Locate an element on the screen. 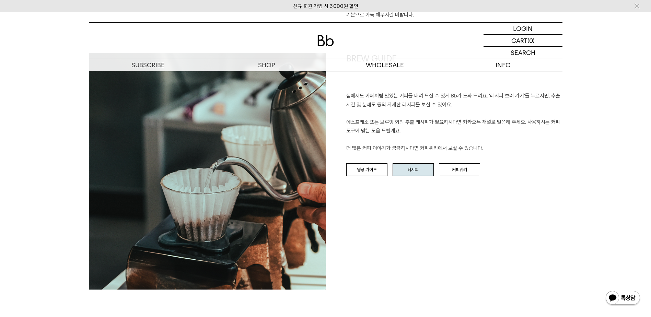 This screenshot has height=317, width=651. img: 로고 is located at coordinates (326, 40).